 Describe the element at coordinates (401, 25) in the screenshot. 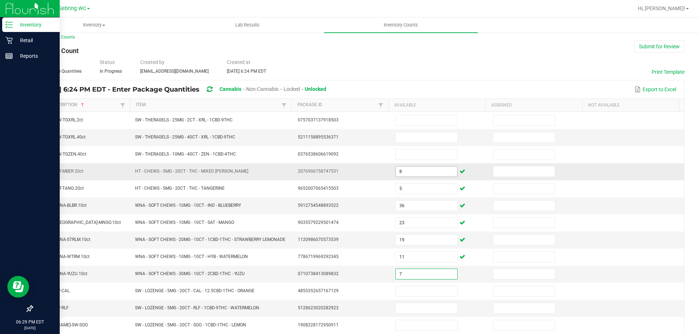

I see `span: Inventory Counts` at that location.